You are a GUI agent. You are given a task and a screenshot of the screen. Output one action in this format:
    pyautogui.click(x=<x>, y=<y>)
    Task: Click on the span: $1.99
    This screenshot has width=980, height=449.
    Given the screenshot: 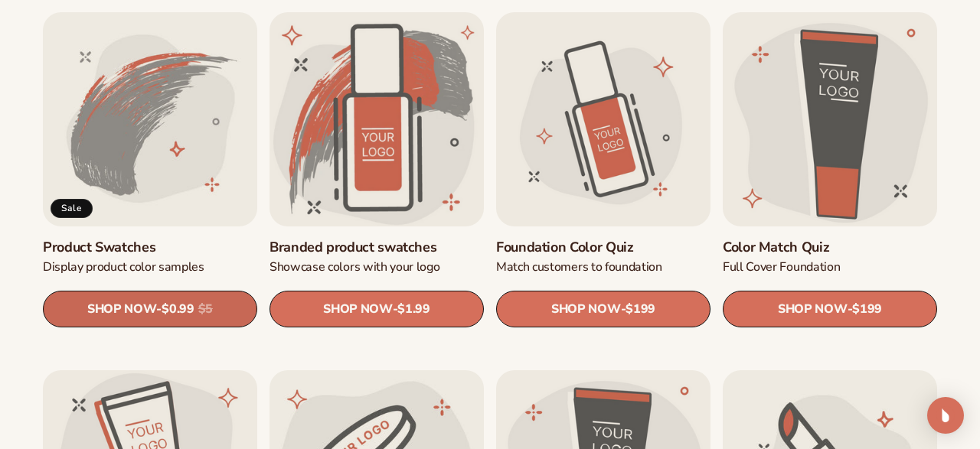 What is the action you would take?
    pyautogui.click(x=413, y=309)
    